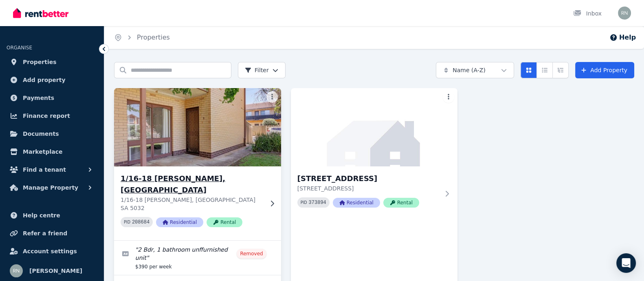  I want to click on img: RentBetter, so click(41, 13).